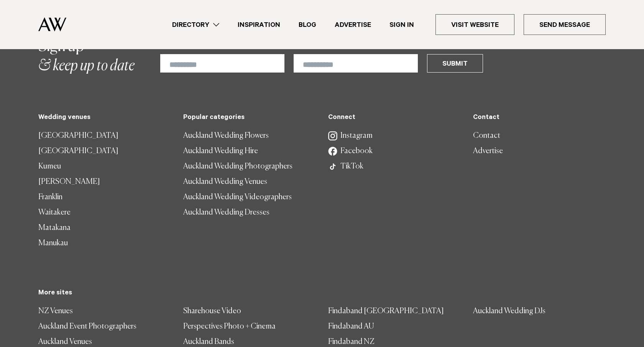 The height and width of the screenshot is (347, 644). What do you see at coordinates (258, 24) in the screenshot?
I see `a: Inspiration` at bounding box center [258, 24].